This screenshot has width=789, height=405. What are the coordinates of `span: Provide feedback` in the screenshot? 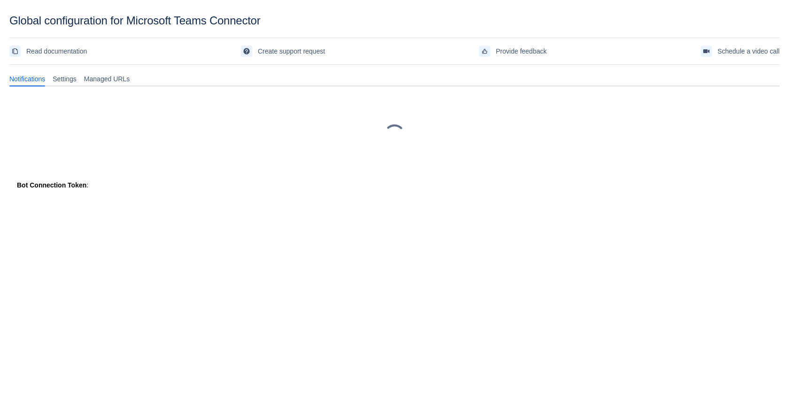 It's located at (521, 51).